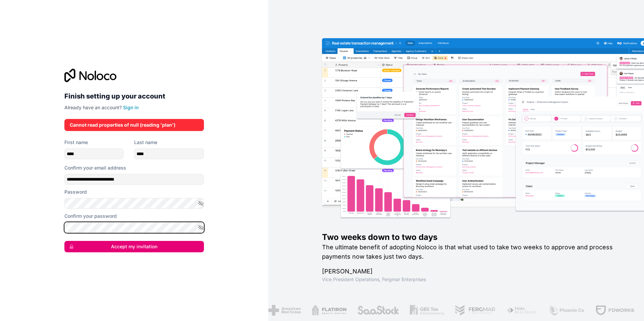 This screenshot has width=644, height=321. What do you see at coordinates (472, 238) in the screenshot?
I see `h1: Two weeks down to two days` at bounding box center [472, 238].